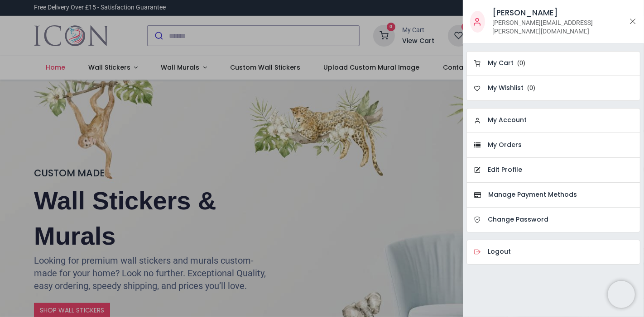 The height and width of the screenshot is (317, 644). I want to click on a: Edit Profile, so click(553, 170).